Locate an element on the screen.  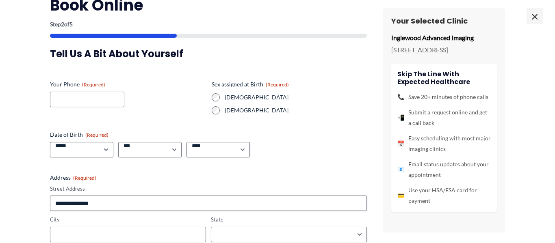
li: Save 20+ minutes of phone calls is located at coordinates (444, 97).